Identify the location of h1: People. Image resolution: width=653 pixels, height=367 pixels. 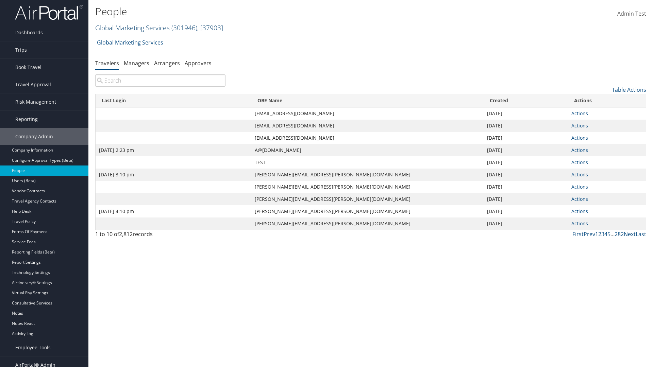
(279, 12).